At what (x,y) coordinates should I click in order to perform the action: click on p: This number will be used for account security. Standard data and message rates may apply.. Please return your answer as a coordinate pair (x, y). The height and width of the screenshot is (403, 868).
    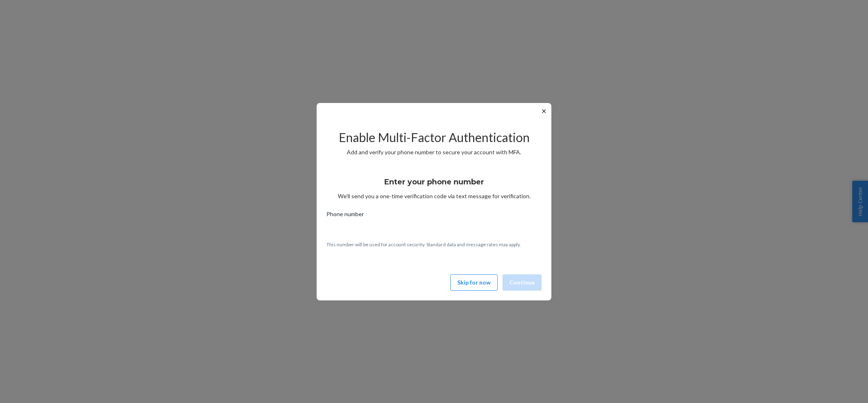
    Looking at the image, I should click on (434, 245).